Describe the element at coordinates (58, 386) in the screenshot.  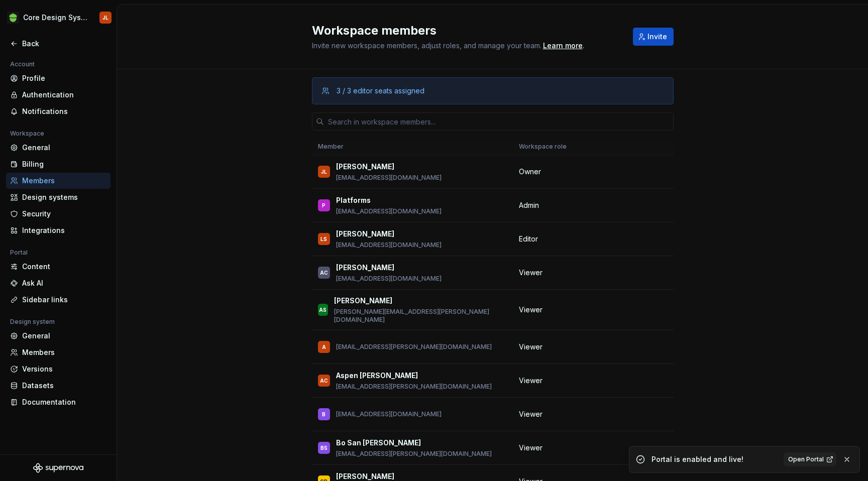
I see `a: Datasets` at that location.